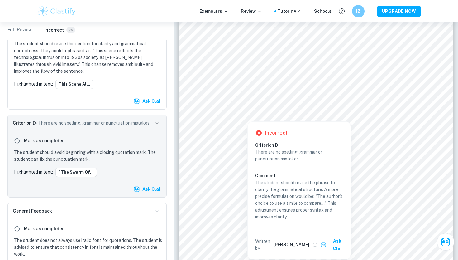 The width and height of the screenshot is (458, 260). Describe the element at coordinates (88, 156) in the screenshot. I see `p: The student should avoid beginning with a closing quotation mark. The student can fix the punctua...` at that location.